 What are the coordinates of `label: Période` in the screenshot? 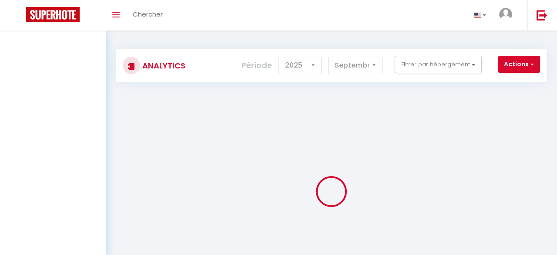 It's located at (257, 65).